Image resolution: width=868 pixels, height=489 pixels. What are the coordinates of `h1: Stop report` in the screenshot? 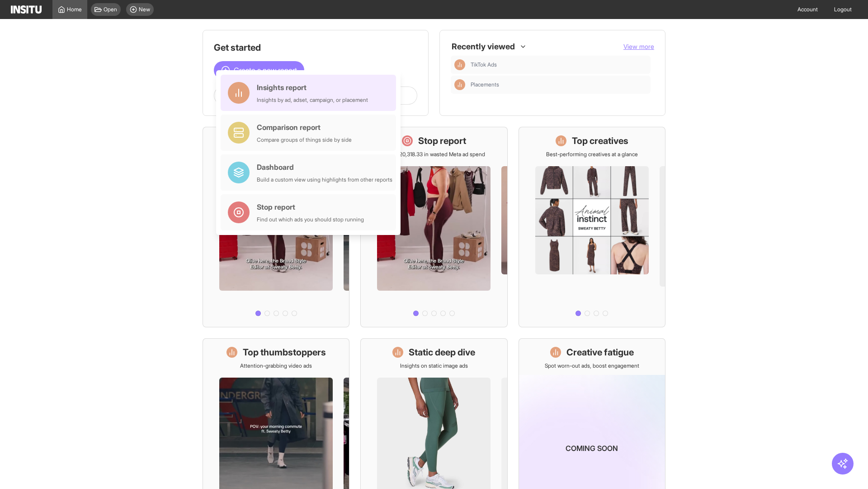 It's located at (442, 141).